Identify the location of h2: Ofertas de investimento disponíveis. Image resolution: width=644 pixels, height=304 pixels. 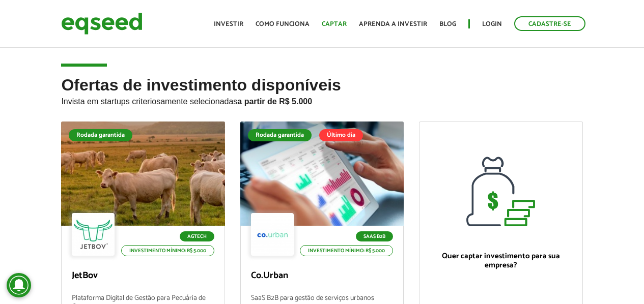
(321, 98).